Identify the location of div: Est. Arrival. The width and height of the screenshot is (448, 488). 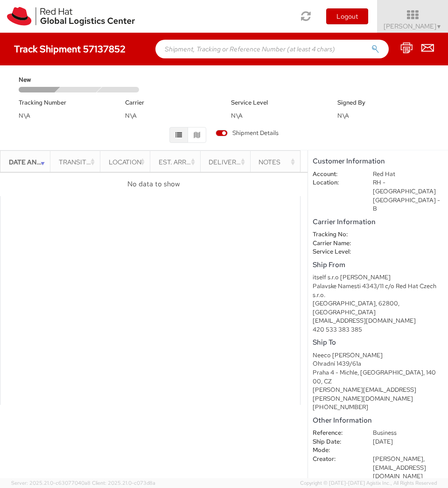
(178, 162).